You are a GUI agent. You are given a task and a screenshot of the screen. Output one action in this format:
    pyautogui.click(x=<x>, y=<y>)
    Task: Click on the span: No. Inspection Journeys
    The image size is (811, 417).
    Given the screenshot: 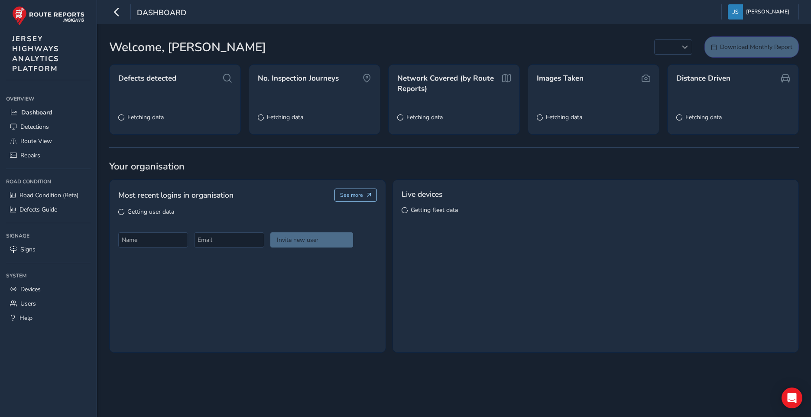 What is the action you would take?
    pyautogui.click(x=298, y=78)
    